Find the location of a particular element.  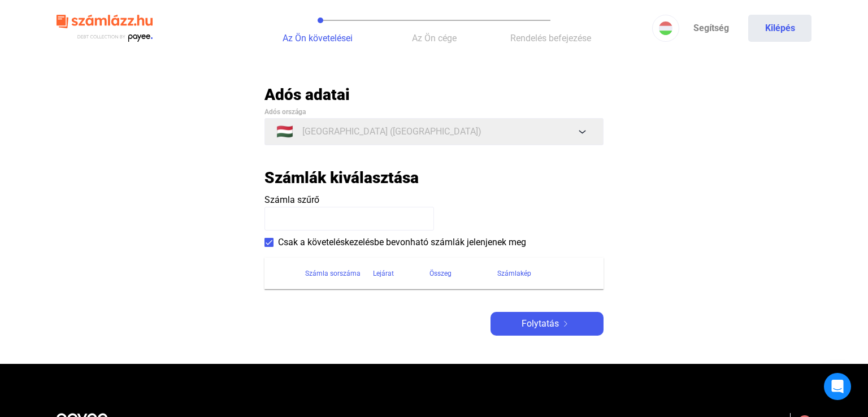

button: Kilépés is located at coordinates (779, 28).